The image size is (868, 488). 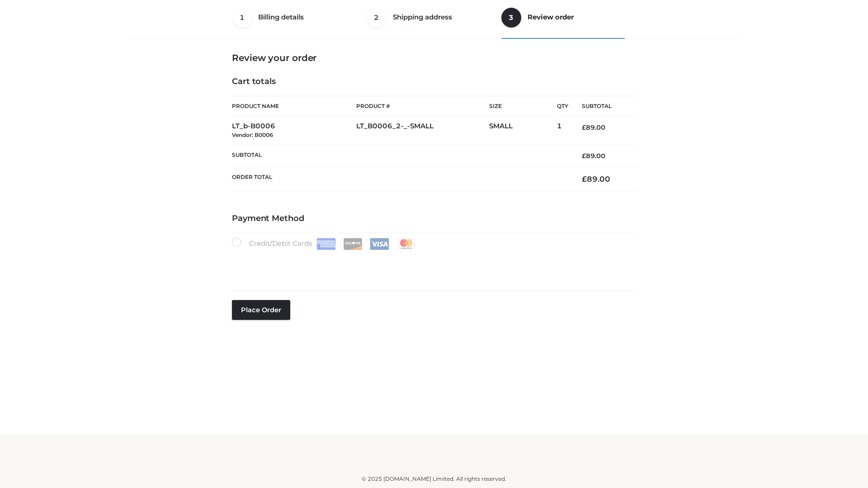 What do you see at coordinates (353, 244) in the screenshot?
I see `img: Discover` at bounding box center [353, 244].